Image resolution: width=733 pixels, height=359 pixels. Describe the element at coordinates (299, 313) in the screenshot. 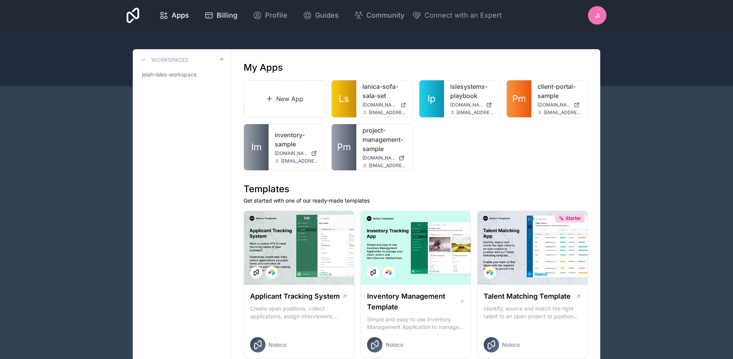

I see `p: Create open positions, collect applications, assign interviewers, centralise candidate feedback a...` at that location.